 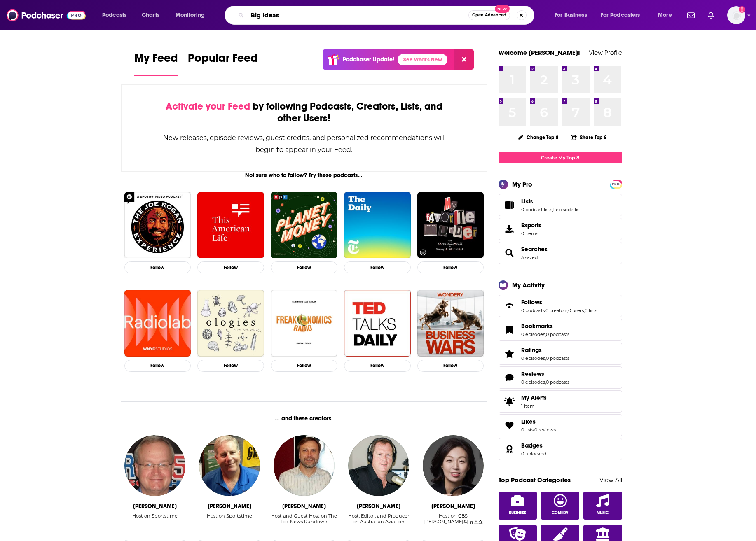 I want to click on span: Comedy, so click(x=560, y=513).